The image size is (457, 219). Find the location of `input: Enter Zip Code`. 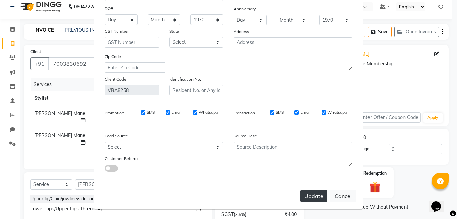

input: Enter Zip Code is located at coordinates (135, 67).